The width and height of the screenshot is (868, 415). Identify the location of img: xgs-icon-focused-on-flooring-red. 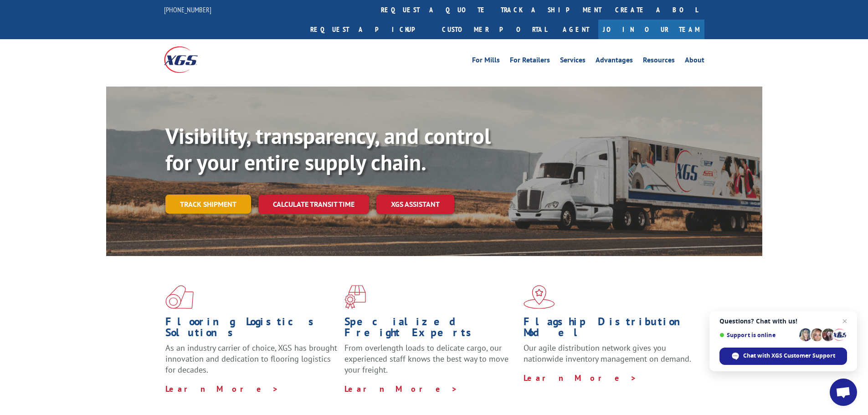
(355, 297).